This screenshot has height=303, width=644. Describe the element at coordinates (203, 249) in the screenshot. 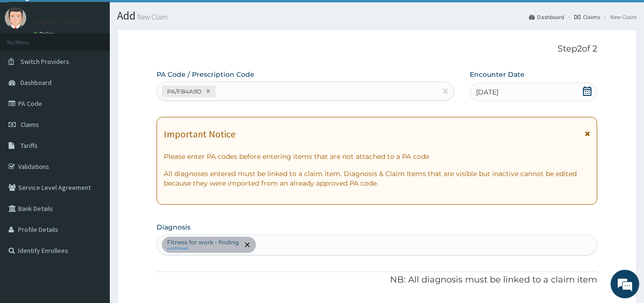

I see `small: confirmed` at that location.